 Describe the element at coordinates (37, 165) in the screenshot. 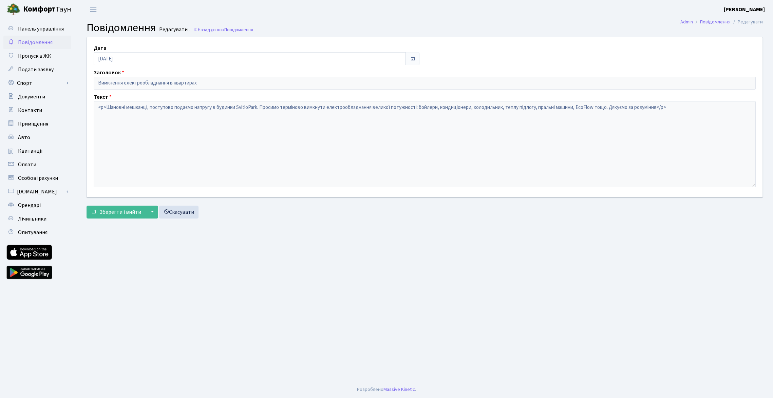

I see `a: Оплати` at that location.